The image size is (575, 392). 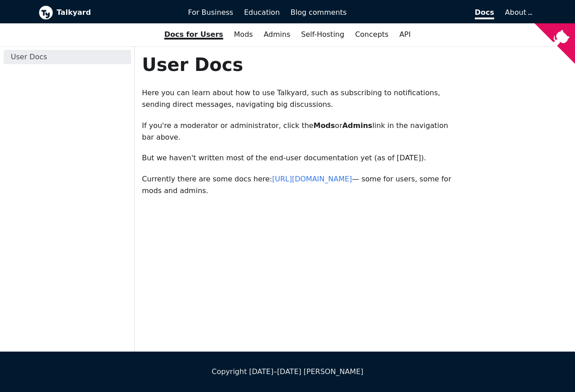 What do you see at coordinates (244, 34) in the screenshot?
I see `a: Mods` at bounding box center [244, 34].